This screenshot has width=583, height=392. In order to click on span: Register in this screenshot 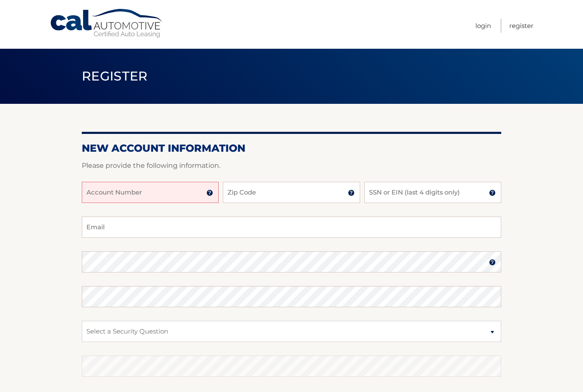, I will do `click(115, 76)`.